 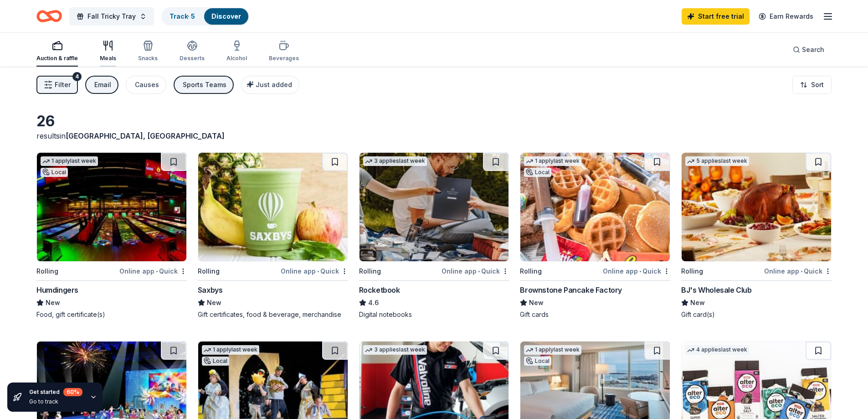 I want to click on a: Home, so click(x=49, y=16).